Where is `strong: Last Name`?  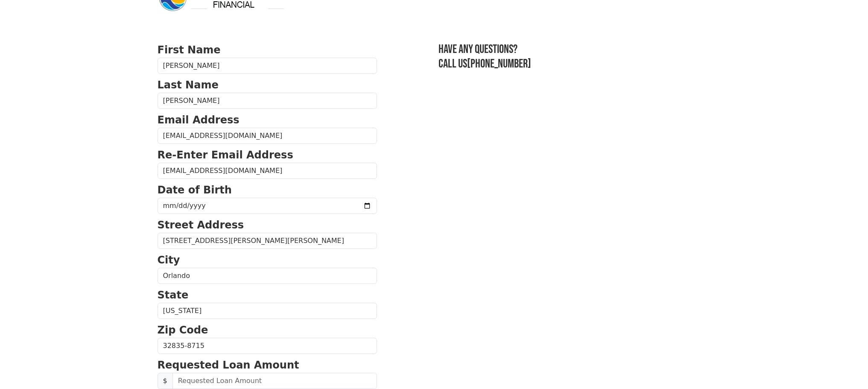
strong: Last Name is located at coordinates (188, 85).